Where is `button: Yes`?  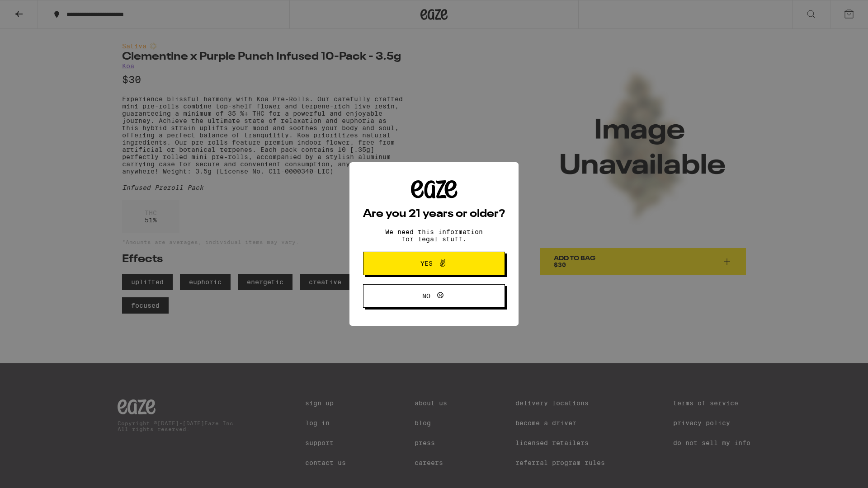 button: Yes is located at coordinates (434, 264).